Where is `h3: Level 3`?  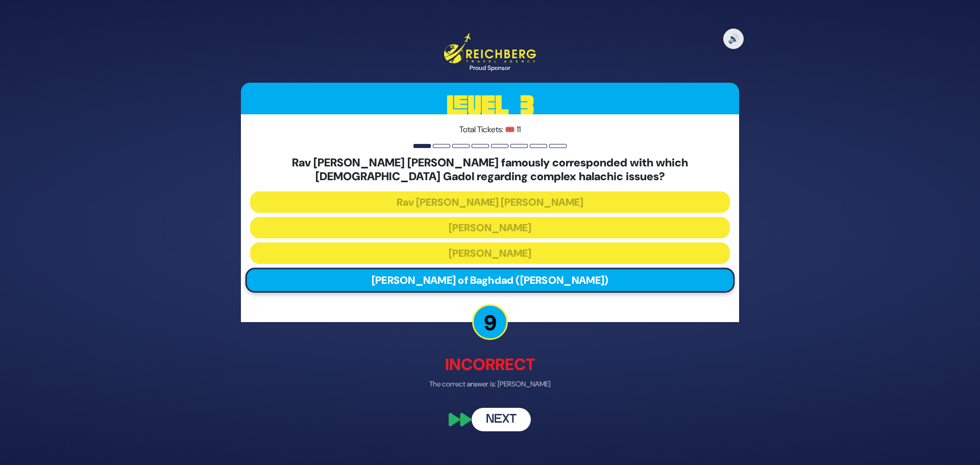 h3: Level 3 is located at coordinates (490, 106).